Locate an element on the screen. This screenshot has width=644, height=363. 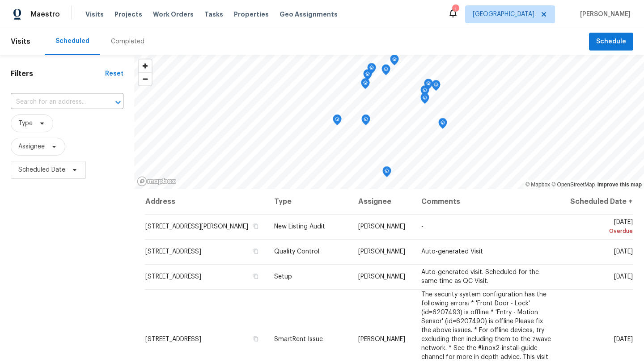
span: Setup is located at coordinates (283, 277).